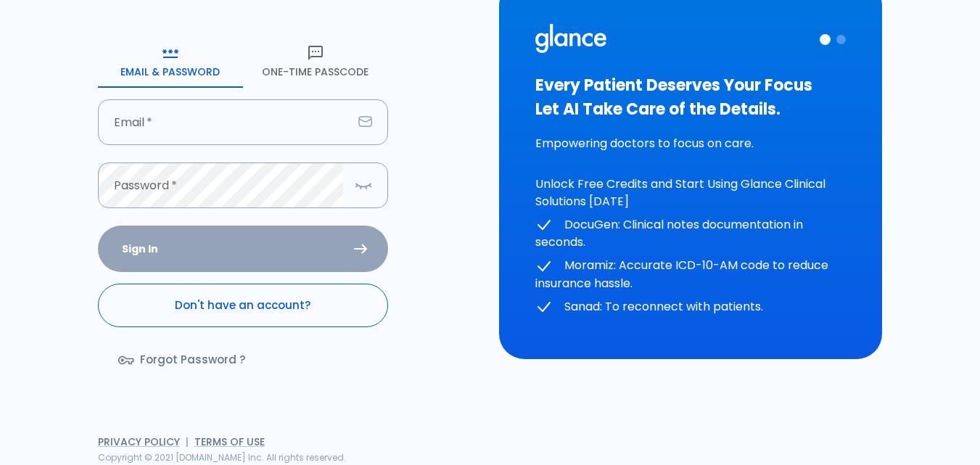  I want to click on p: Empowering doctors to focus on care., so click(690, 143).